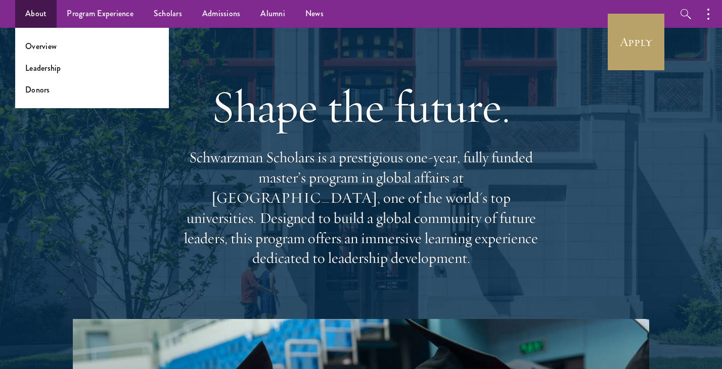  What do you see at coordinates (636, 42) in the screenshot?
I see `a: Apply` at bounding box center [636, 42].